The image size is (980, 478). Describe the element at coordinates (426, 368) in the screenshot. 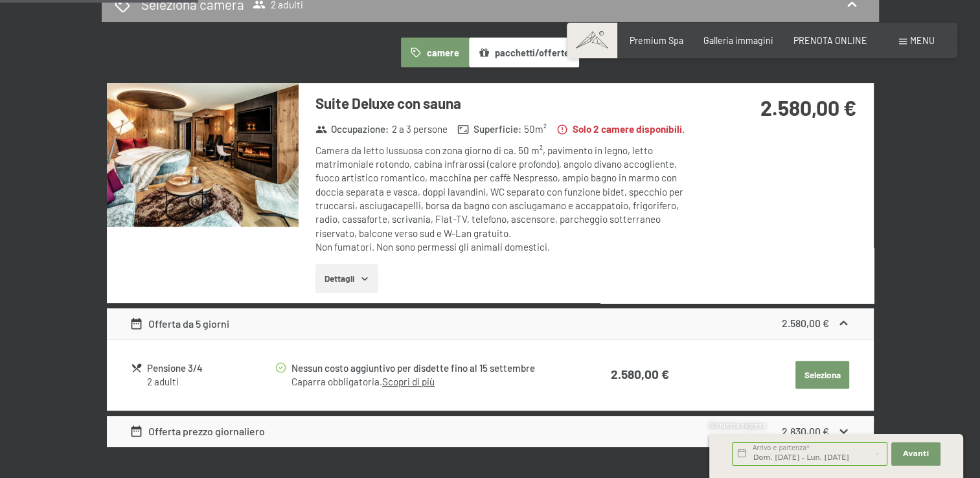

I see `div: Nessun costo aggiuntivo per disdette fino al 15 settembre` at that location.